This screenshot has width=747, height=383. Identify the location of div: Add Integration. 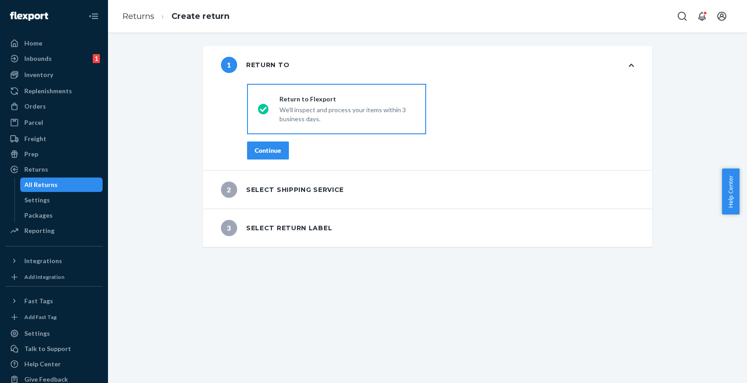
(44, 276).